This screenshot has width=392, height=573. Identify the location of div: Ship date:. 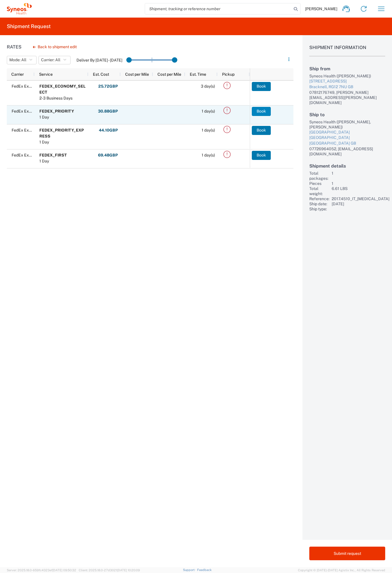
(319, 203).